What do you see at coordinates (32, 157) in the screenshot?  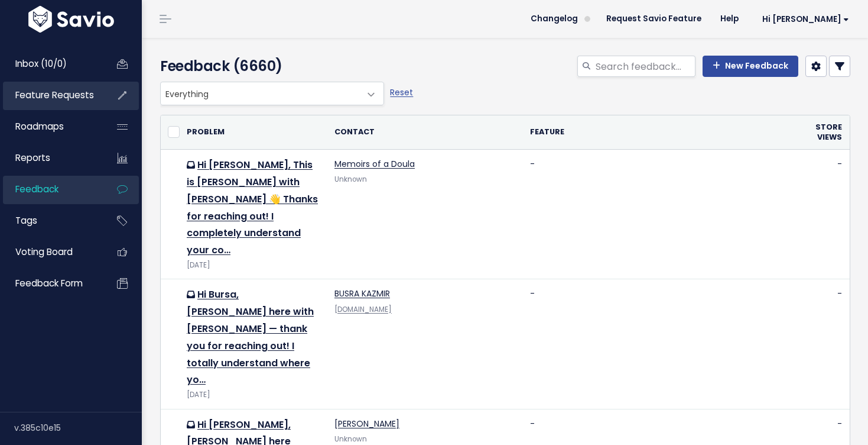 I see `span: Reports` at bounding box center [32, 157].